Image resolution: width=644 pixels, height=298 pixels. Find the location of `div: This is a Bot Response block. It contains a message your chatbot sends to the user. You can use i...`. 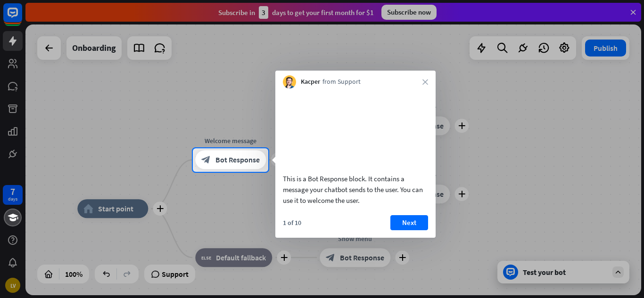

div: This is a Bot Response block. It contains a message your chatbot sends to the user. You can use i... is located at coordinates (355, 189).